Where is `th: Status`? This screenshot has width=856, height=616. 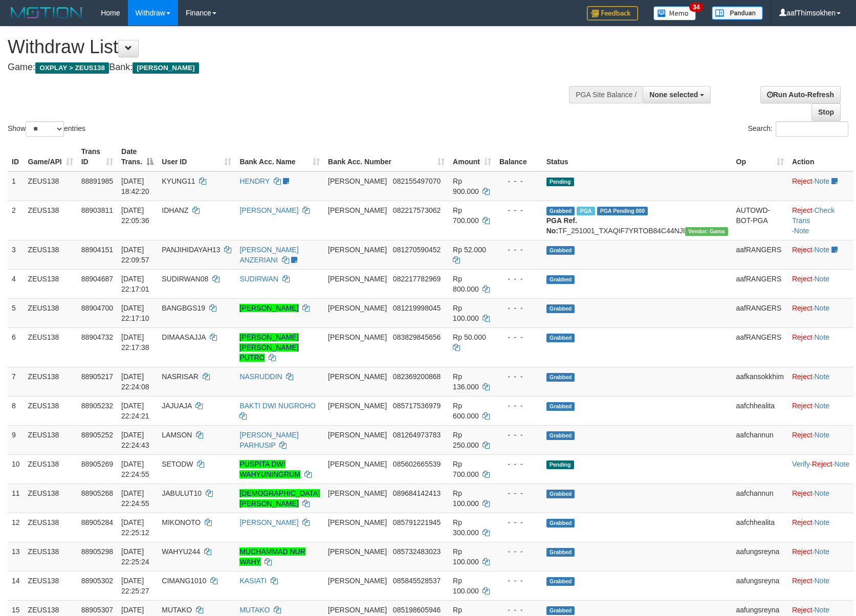
th: Status is located at coordinates (637, 157).